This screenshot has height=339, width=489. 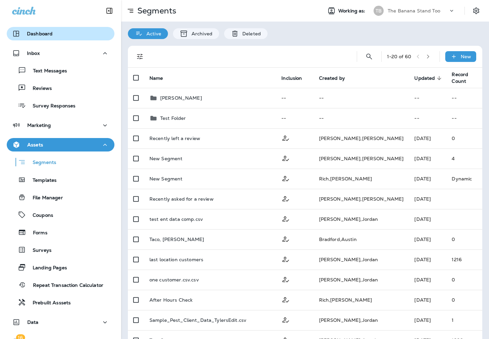 I want to click on span: Inclusion, so click(x=291, y=78).